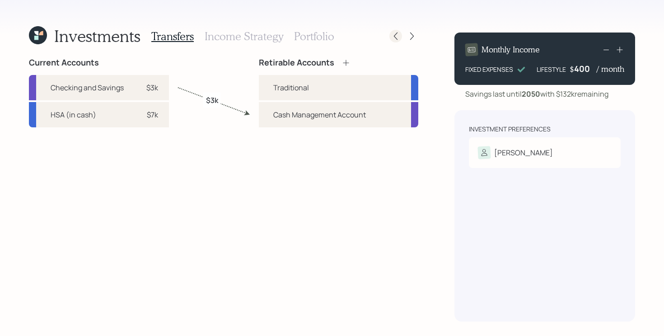 This screenshot has height=336, width=664. I want to click on h3: Income Strategy, so click(244, 36).